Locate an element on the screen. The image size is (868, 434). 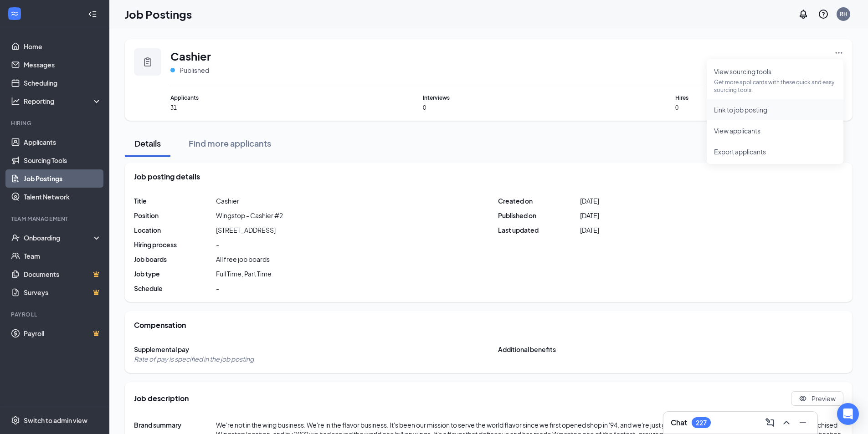
span: Supplemental pay is located at coordinates (175, 350).